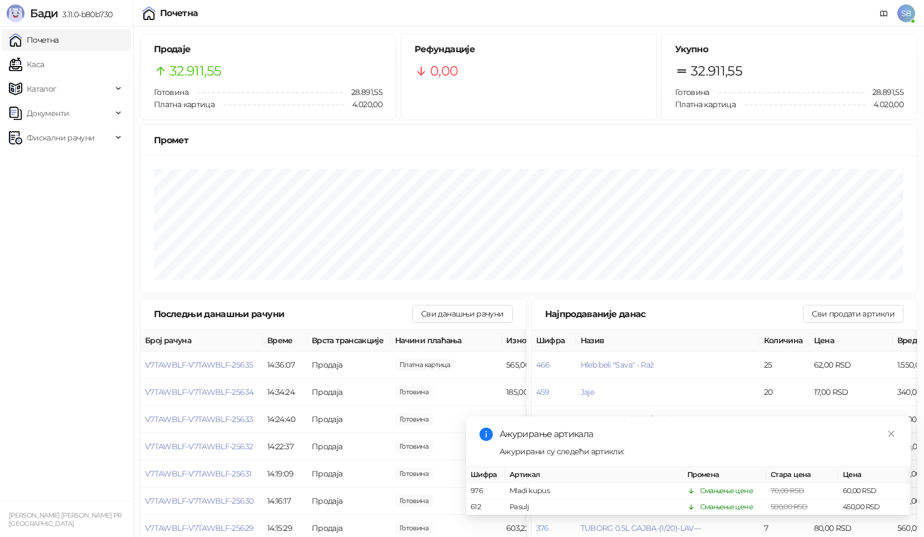 The image size is (924, 537). What do you see at coordinates (285, 341) in the screenshot?
I see `th: Време` at bounding box center [285, 341].